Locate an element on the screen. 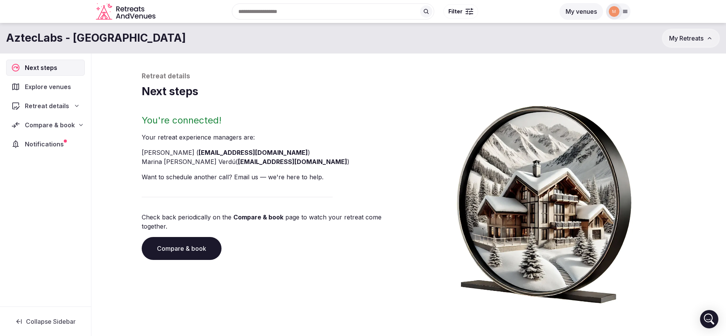 The height and width of the screenshot is (336, 726). p: Want to schedule another call? Email us — we're here to help. is located at coordinates (274, 177).